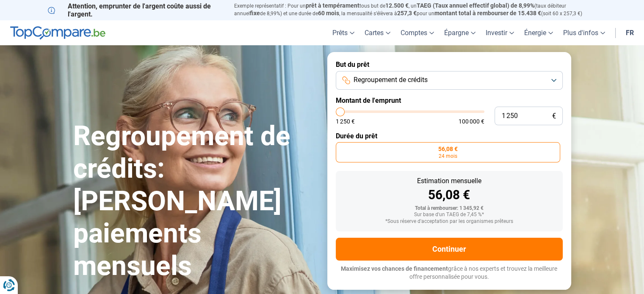  I want to click on div: Total à rembourser: 1 345,92 €, so click(449, 208).